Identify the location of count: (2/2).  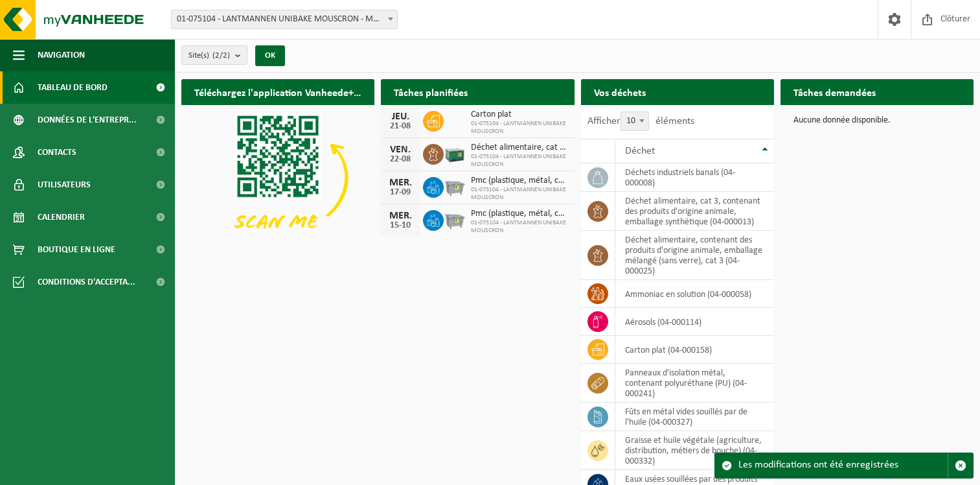
(220, 55).